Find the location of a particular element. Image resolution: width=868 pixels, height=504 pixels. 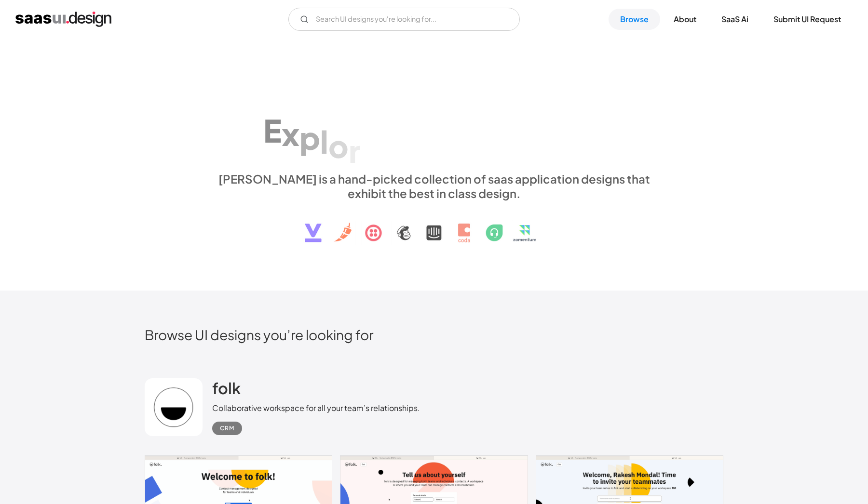

h1: Explore SaaS UI design patterns & interactions. is located at coordinates (434, 125).